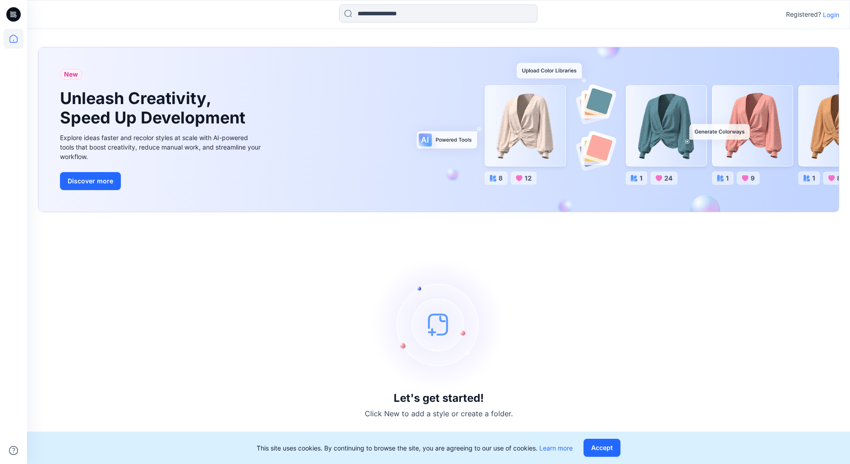  Describe the element at coordinates (803, 14) in the screenshot. I see `p: Registered?` at that location.